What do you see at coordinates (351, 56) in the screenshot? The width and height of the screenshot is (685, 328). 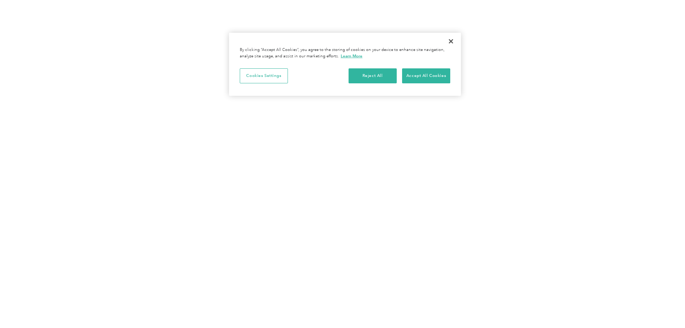 I see `a: More information about your privacy, opens in a new tab` at bounding box center [351, 56].